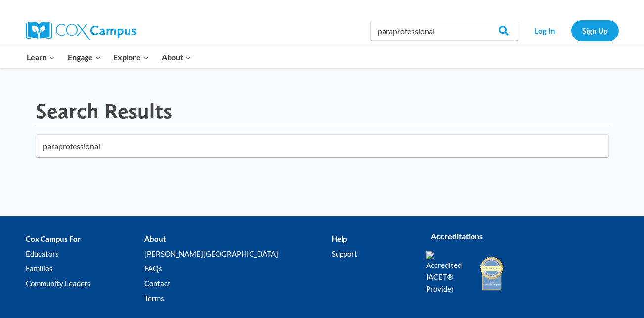  What do you see at coordinates (595, 30) in the screenshot?
I see `a: Sign Up` at bounding box center [595, 30].